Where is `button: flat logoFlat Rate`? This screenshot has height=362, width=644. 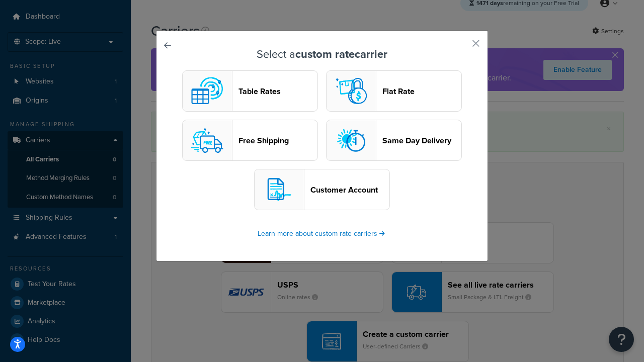 button: flat logoFlat Rate is located at coordinates (394, 91).